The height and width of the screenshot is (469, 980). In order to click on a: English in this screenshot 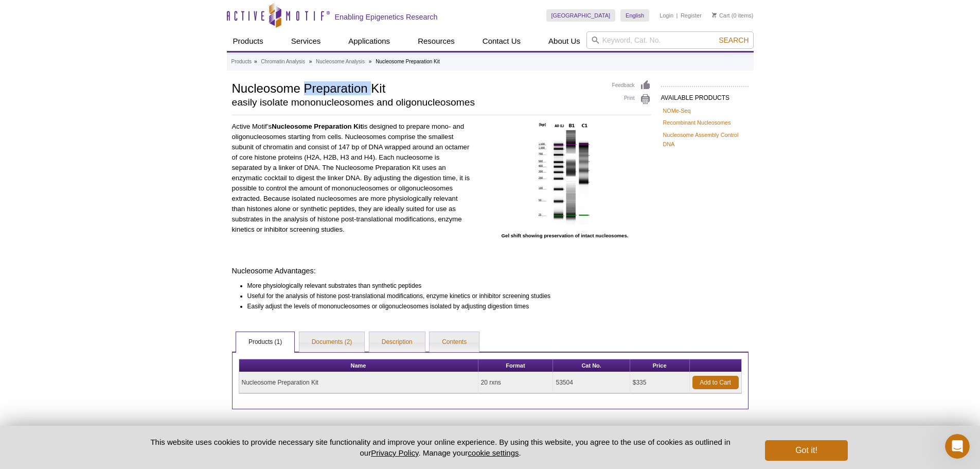, I will do `click(635, 16)`.